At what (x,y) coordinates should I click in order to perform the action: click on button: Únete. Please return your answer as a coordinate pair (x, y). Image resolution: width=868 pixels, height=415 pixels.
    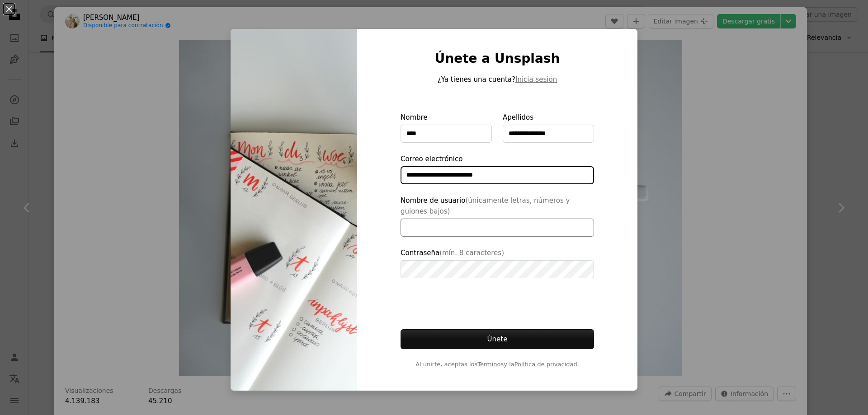
    Looking at the image, I should click on (498, 339).